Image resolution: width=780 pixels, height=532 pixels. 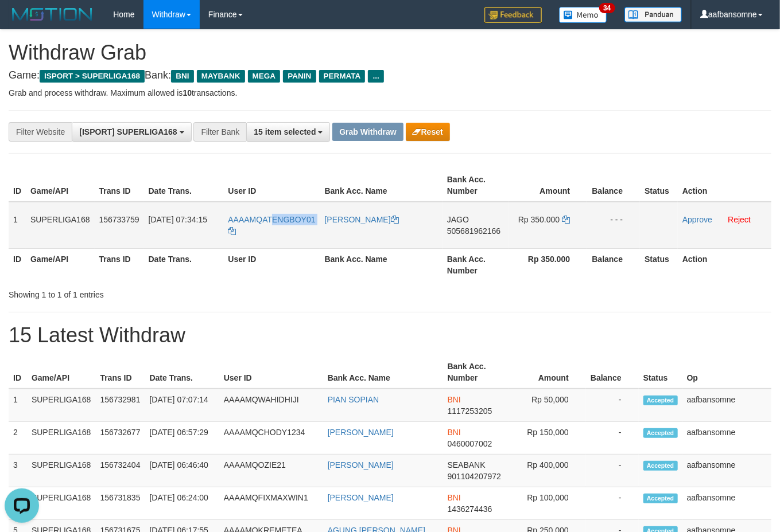 What do you see at coordinates (271, 219) in the screenshot?
I see `span: AAAAMQATENGBOY01` at bounding box center [271, 219].